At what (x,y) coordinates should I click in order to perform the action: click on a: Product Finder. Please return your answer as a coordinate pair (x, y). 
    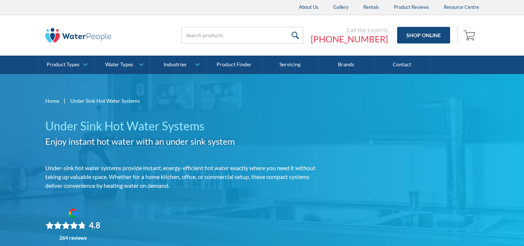
    Looking at the image, I should click on (234, 65).